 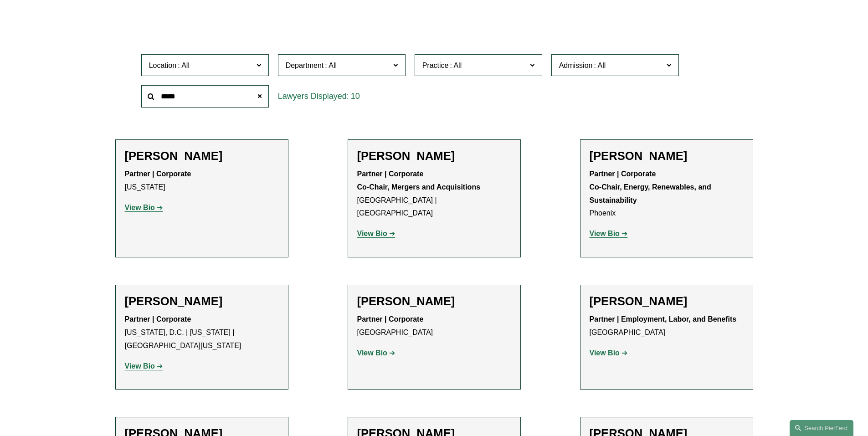 What do you see at coordinates (576, 65) in the screenshot?
I see `span: Admission` at bounding box center [576, 65].